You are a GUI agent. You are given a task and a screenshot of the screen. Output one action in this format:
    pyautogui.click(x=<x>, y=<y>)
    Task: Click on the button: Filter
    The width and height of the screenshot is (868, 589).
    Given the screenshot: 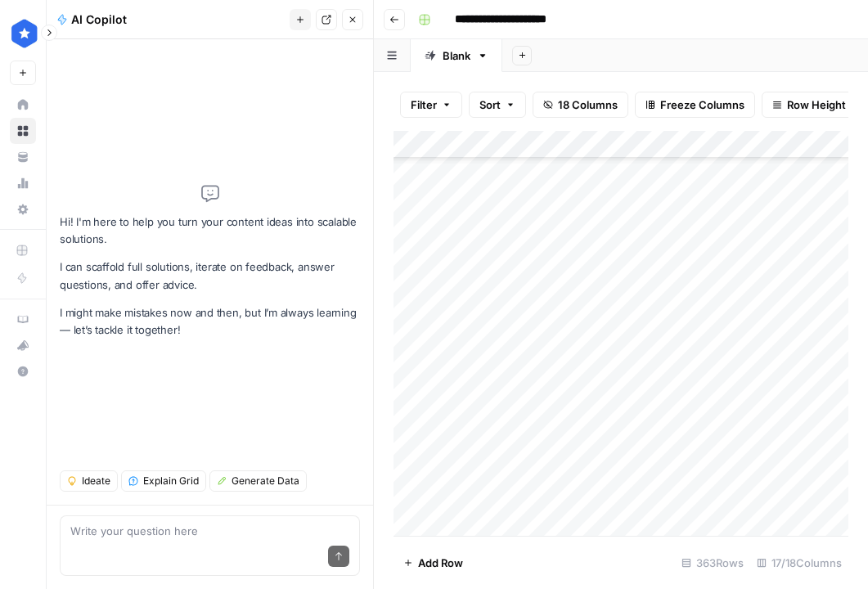 What is the action you would take?
    pyautogui.click(x=431, y=104)
    